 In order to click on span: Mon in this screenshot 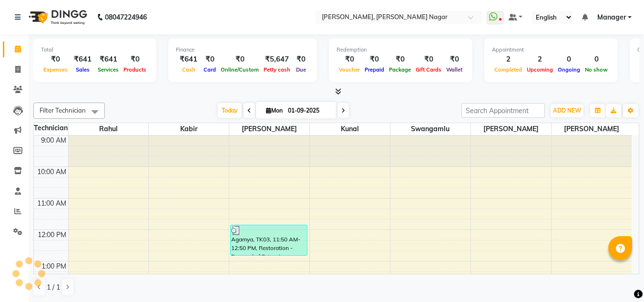, I will do `click(274, 110)`.